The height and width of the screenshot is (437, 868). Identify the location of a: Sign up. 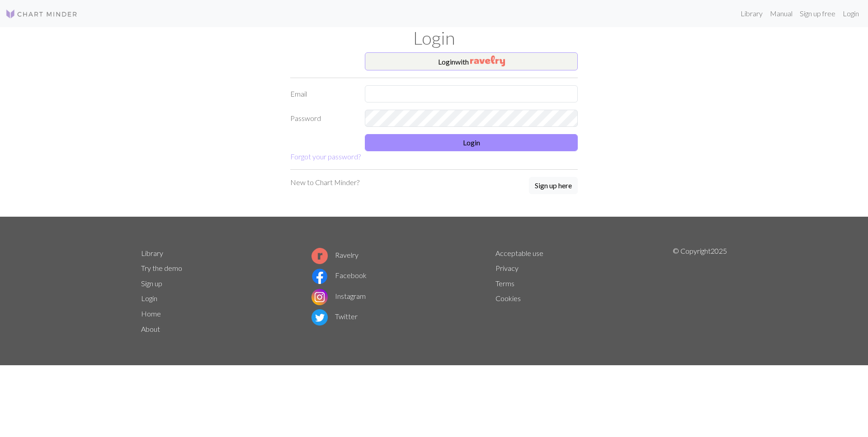
(151, 283).